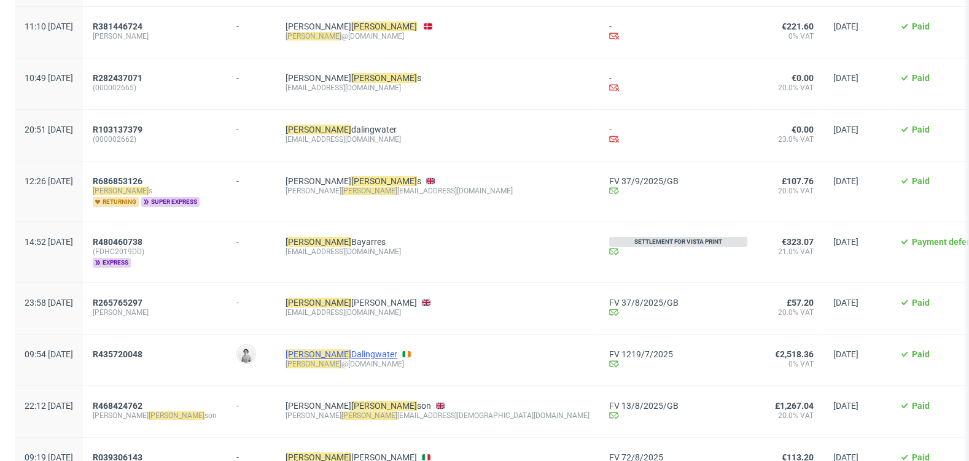  What do you see at coordinates (117, 26) in the screenshot?
I see `span: R381446724` at bounding box center [117, 26].